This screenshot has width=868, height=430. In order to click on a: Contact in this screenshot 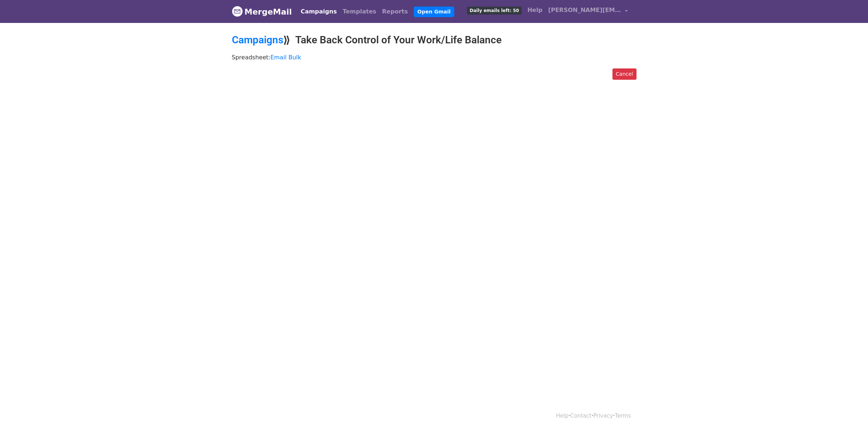, I will do `click(581, 416)`.